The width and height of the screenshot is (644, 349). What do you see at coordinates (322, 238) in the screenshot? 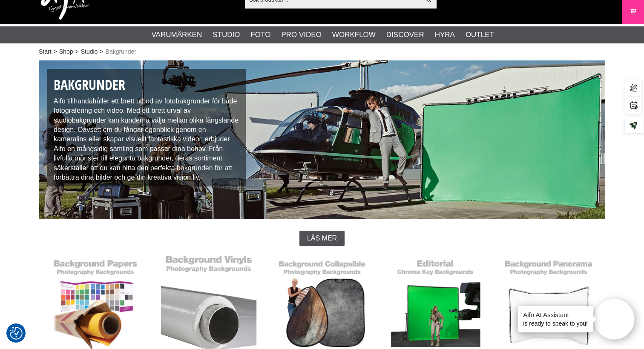
I see `span: Läs mer` at bounding box center [322, 238].